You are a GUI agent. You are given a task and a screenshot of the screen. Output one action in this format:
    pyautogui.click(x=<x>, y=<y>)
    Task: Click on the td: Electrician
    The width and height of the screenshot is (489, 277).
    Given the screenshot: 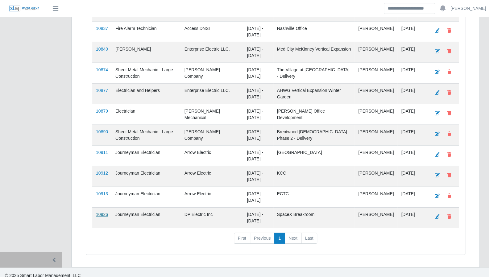 What is the action you would take?
    pyautogui.click(x=146, y=114)
    